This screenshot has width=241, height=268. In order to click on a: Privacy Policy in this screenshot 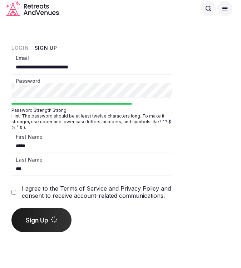, I will do `click(140, 188)`.